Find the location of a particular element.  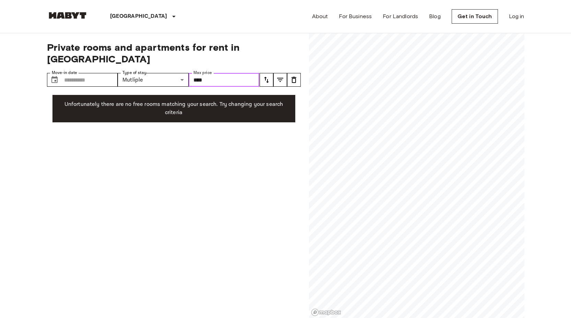

label: Move-in date is located at coordinates (65, 73).